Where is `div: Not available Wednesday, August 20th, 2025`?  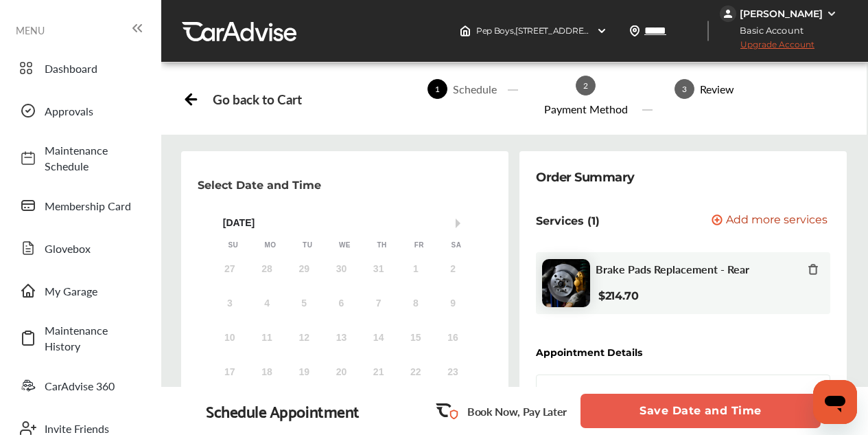
div: Not available Wednesday, August 20th, 2025 is located at coordinates (341, 372).